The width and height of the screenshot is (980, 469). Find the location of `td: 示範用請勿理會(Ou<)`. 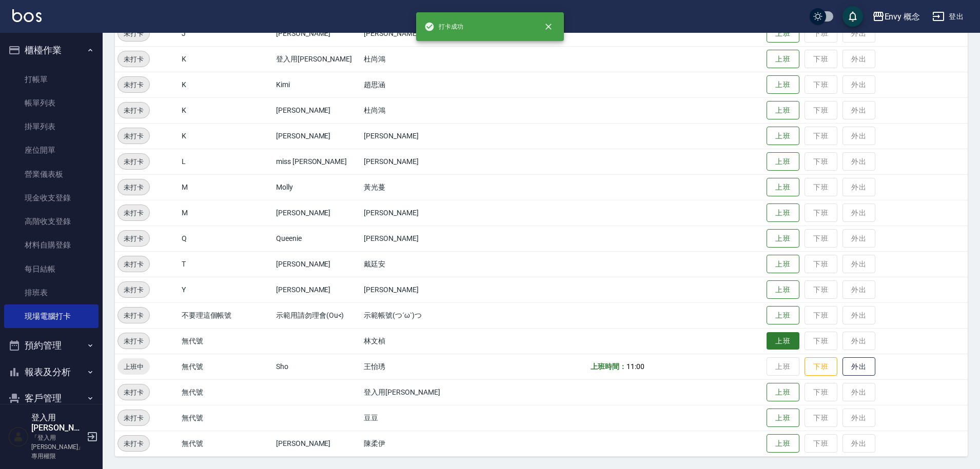

td: 示範用請勿理會(Ou<) is located at coordinates (317, 315).